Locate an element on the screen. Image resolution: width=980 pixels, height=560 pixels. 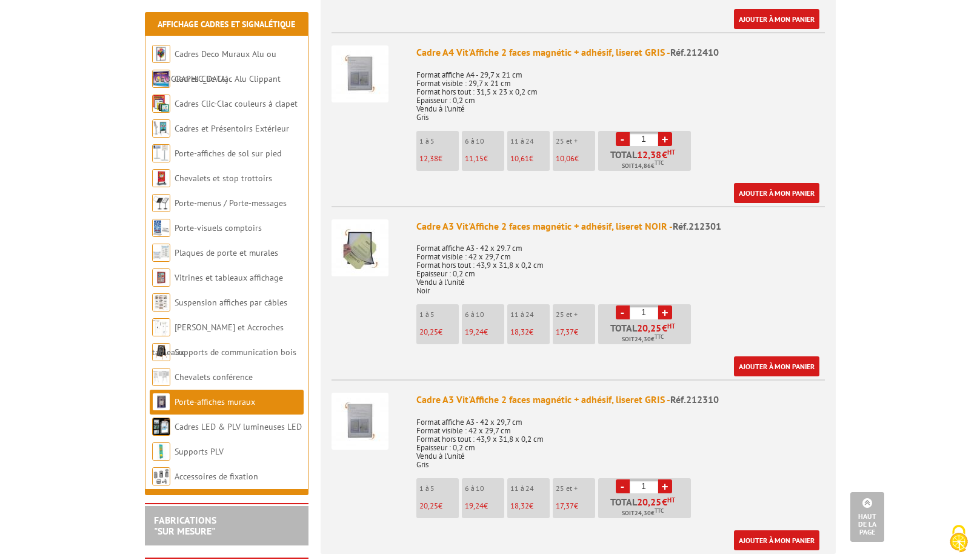
span: 11,15 is located at coordinates (474, 158).